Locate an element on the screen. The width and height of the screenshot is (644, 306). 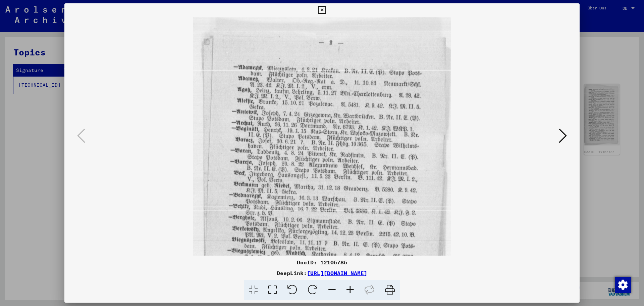
div: DeepLink: is located at coordinates (322, 273).